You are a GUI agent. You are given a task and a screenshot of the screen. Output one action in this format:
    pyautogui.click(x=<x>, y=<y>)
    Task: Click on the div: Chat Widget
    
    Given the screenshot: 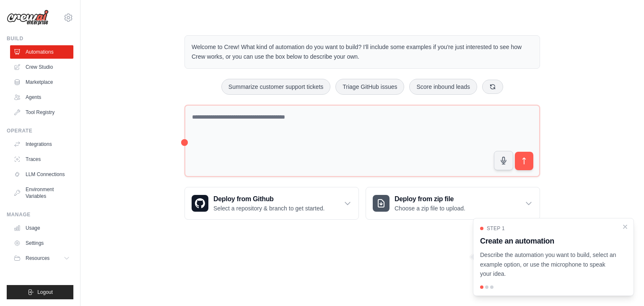 What is the action you would take?
    pyautogui.click(x=623, y=286)
    